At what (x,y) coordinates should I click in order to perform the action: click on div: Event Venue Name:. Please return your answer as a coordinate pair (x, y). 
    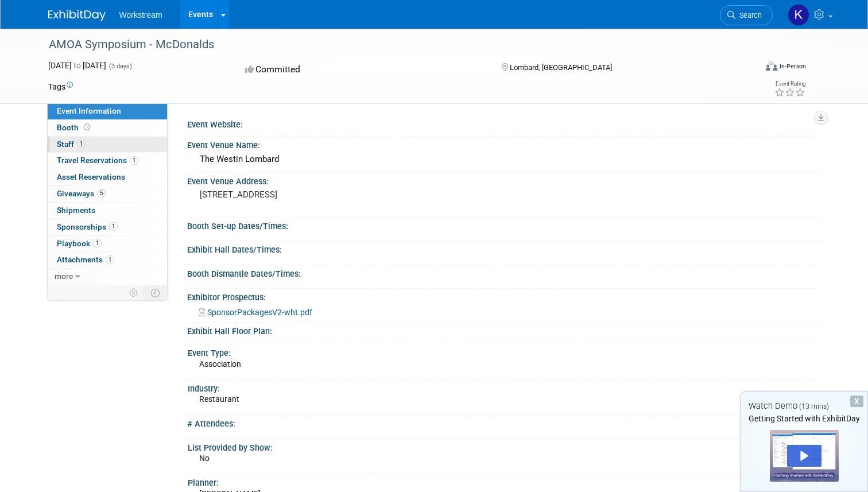
    Looking at the image, I should click on (503, 144).